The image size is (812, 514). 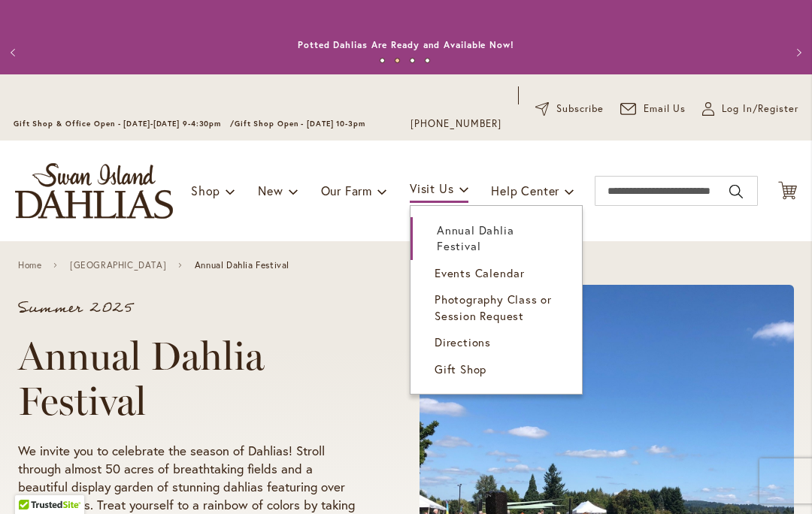 What do you see at coordinates (797, 53) in the screenshot?
I see `button: Next` at bounding box center [797, 53].